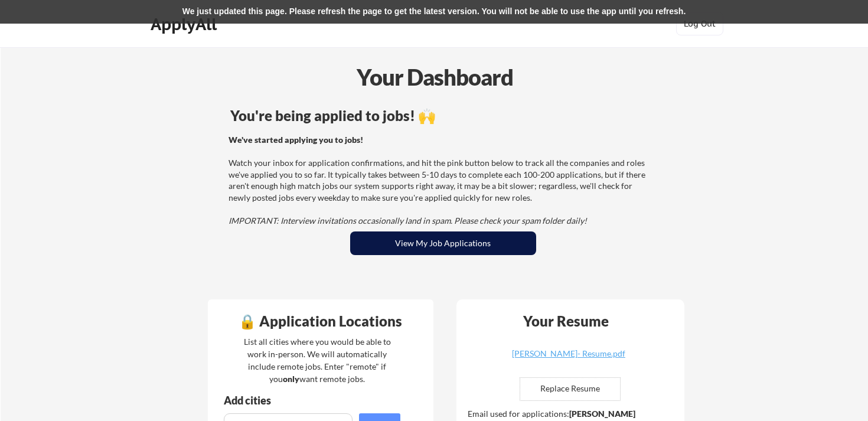 This screenshot has width=868, height=421. I want to click on div: Add cities, so click(314, 400).